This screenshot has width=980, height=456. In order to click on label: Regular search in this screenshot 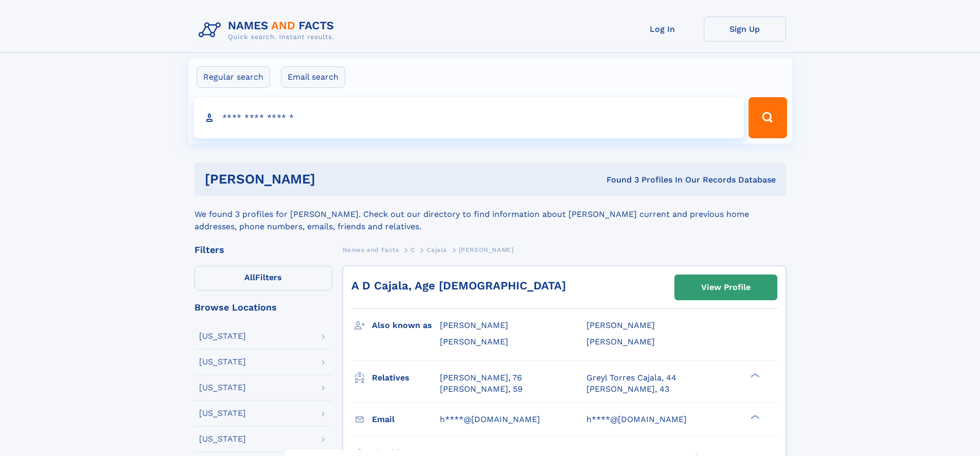, I will do `click(233, 77)`.